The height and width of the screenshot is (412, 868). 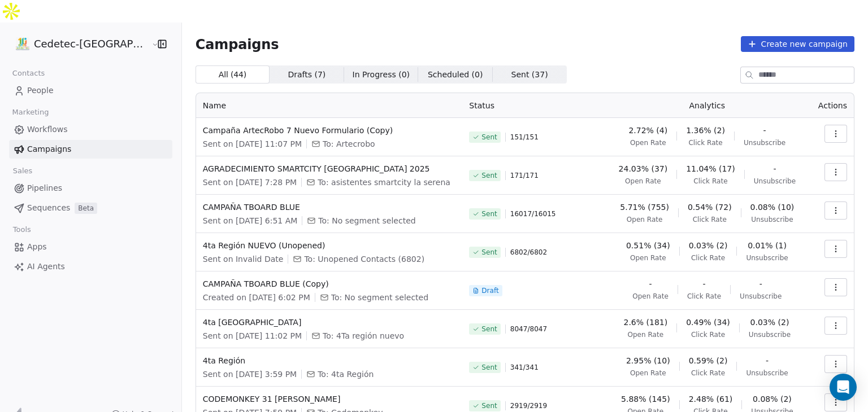 I want to click on span: Drafts ( 7 ), so click(x=306, y=75).